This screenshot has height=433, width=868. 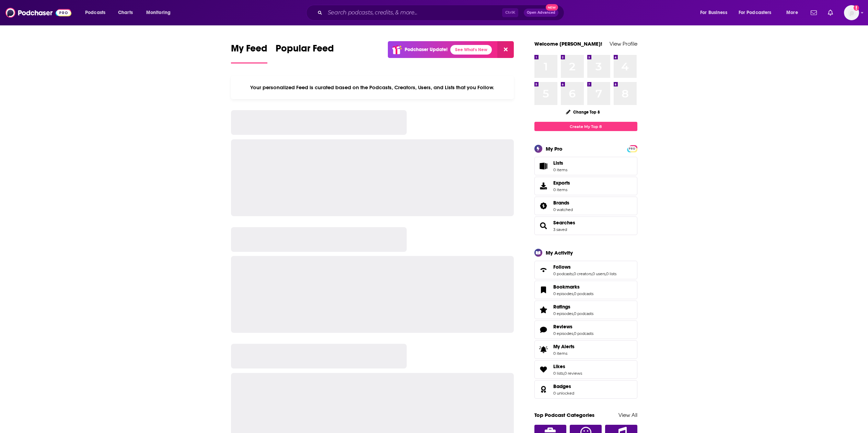 I want to click on svg: Add a profile image, so click(x=857, y=8).